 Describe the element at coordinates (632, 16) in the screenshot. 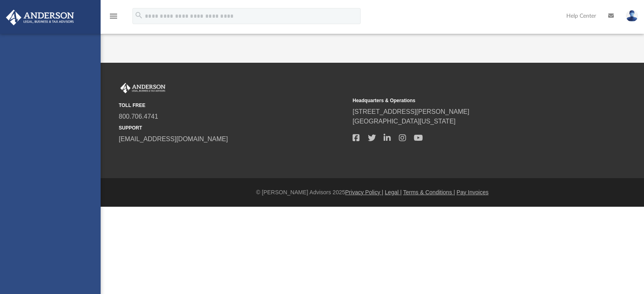

I see `img: User Pic` at that location.